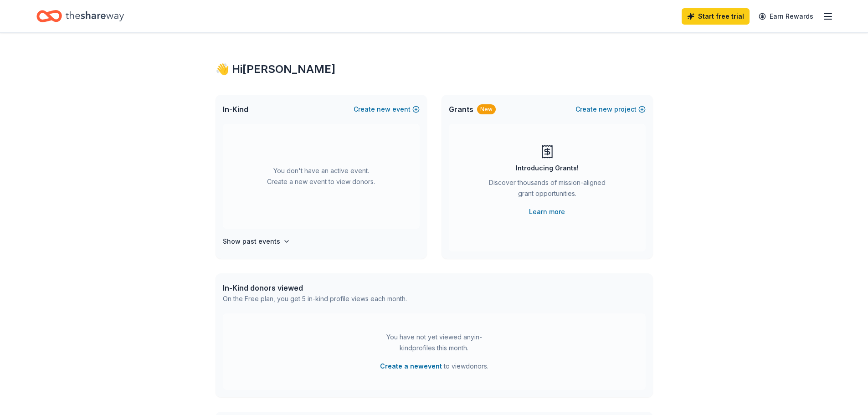  I want to click on div: In-Kind donors viewed, so click(315, 288).